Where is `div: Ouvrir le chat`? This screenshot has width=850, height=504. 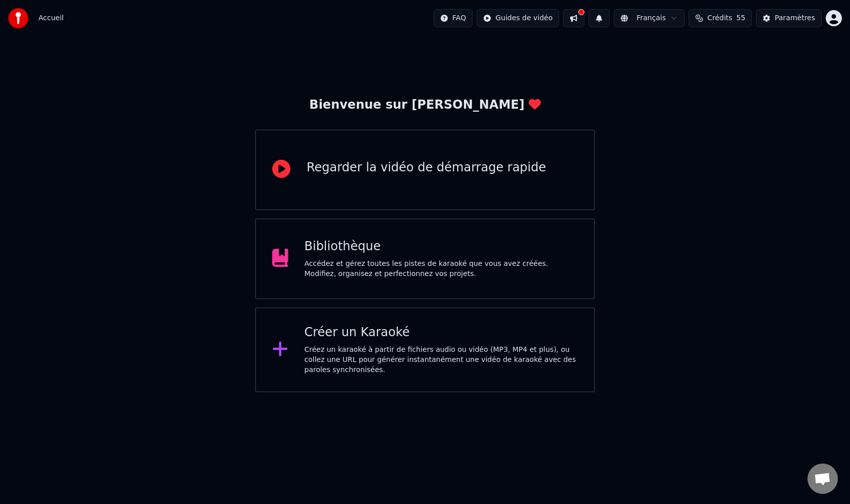 div: Ouvrir le chat is located at coordinates (823, 479).